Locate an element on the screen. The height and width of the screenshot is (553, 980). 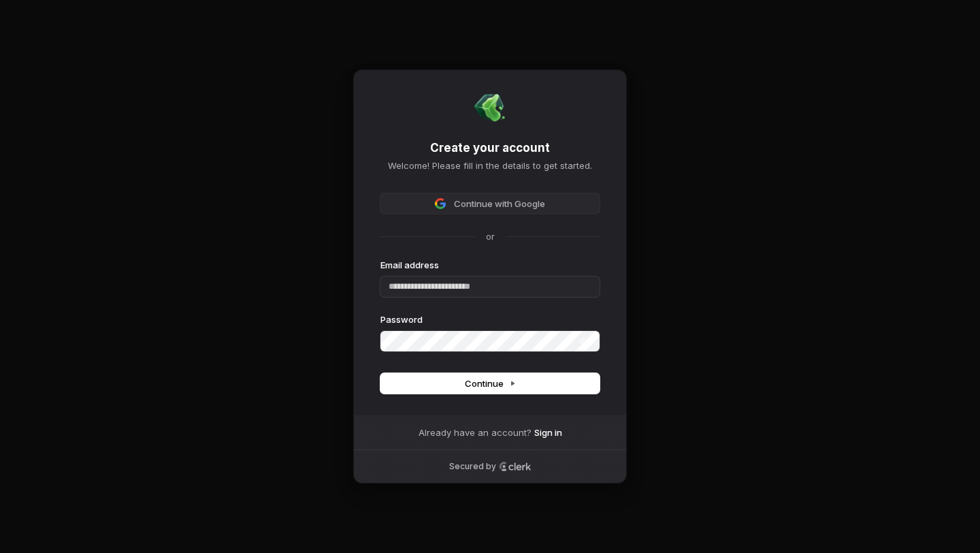
a: Clerk logo is located at coordinates (515, 466).